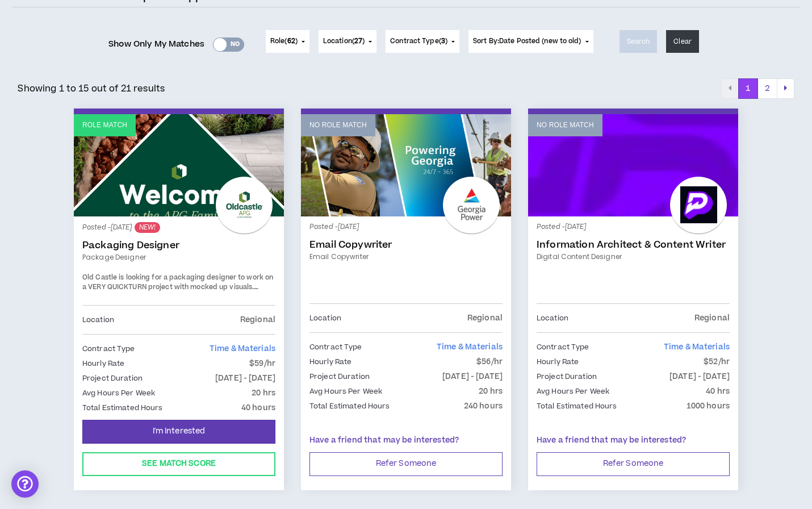  Describe the element at coordinates (490, 362) in the screenshot. I see `p: $56/hr` at that location.